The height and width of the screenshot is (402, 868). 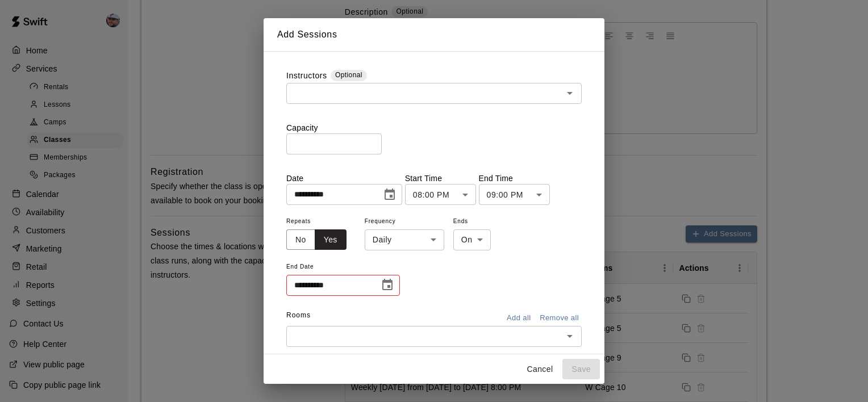 What do you see at coordinates (349, 75) in the screenshot?
I see `span: Optional` at bounding box center [349, 75].